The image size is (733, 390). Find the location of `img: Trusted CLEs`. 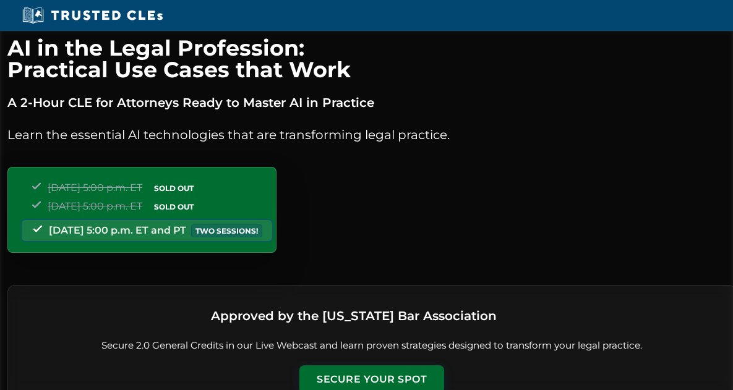

img: Trusted CLEs is located at coordinates (92, 15).